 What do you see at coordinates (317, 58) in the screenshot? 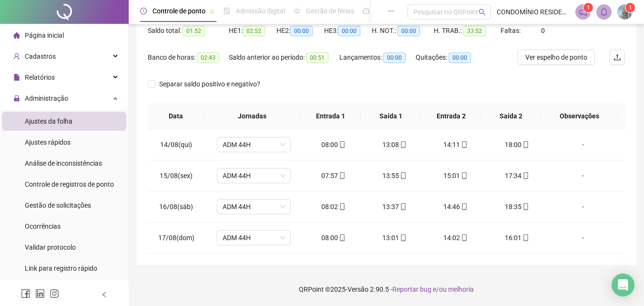
I see `span: 00:51` at bounding box center [317, 58].